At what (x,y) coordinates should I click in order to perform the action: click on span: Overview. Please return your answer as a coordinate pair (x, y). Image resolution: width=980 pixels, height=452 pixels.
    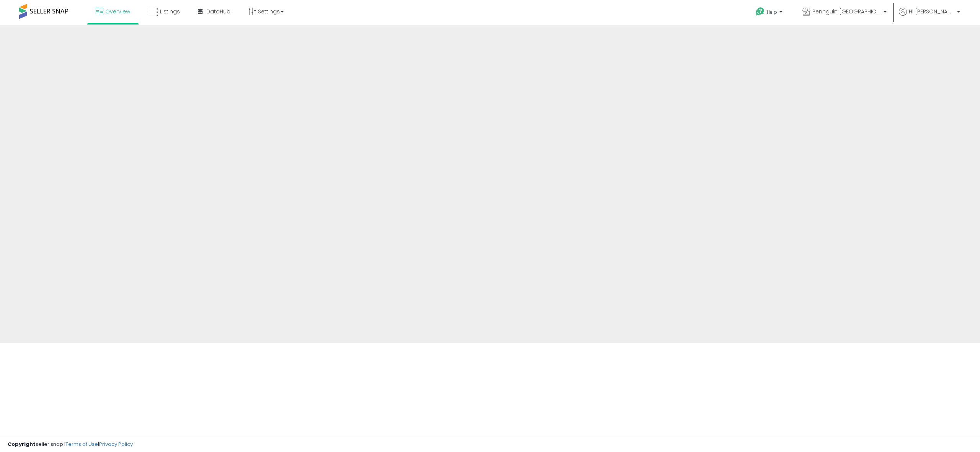
    Looking at the image, I should click on (118, 11).